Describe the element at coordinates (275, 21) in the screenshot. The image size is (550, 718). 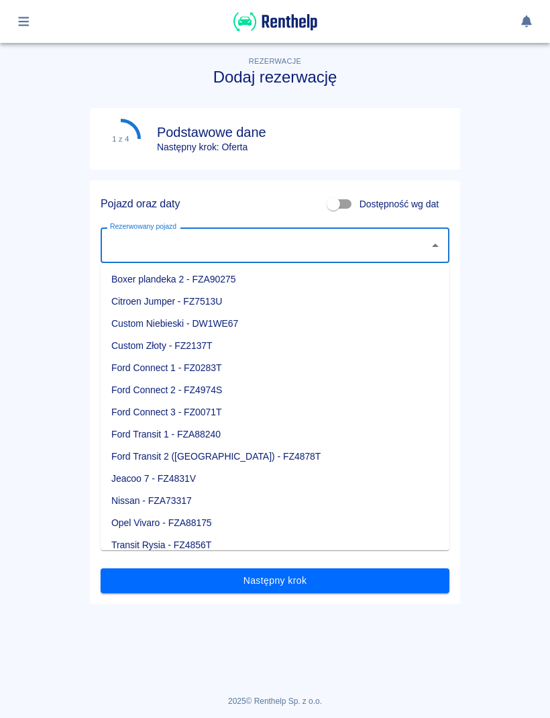
I see `img: Renthelp logo` at that location.